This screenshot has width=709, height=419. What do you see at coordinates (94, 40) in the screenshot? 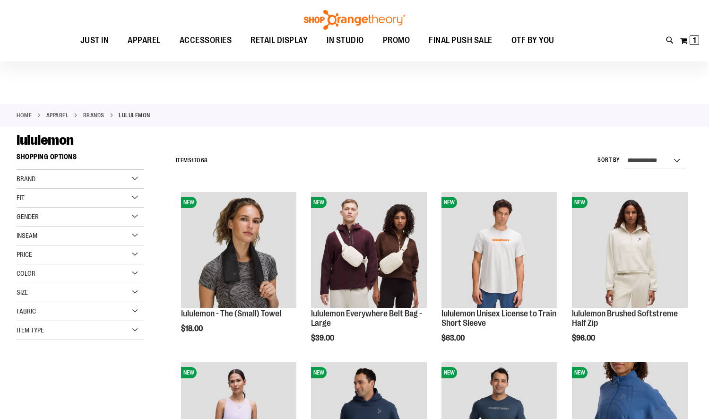
I see `span: JUST IN` at bounding box center [94, 40].